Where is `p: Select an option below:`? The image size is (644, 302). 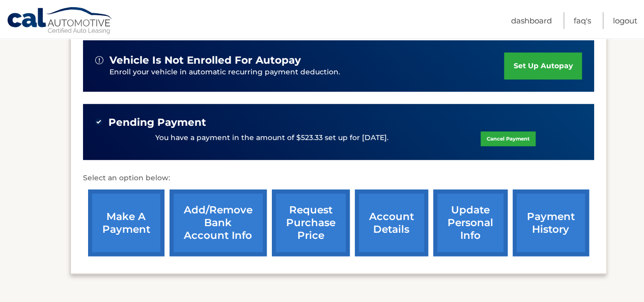
p: Select an option below: is located at coordinates (338, 178).